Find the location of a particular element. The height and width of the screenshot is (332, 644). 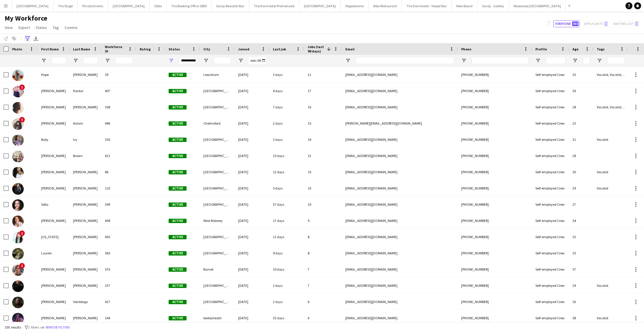

div: 30 is located at coordinates (581, 172).